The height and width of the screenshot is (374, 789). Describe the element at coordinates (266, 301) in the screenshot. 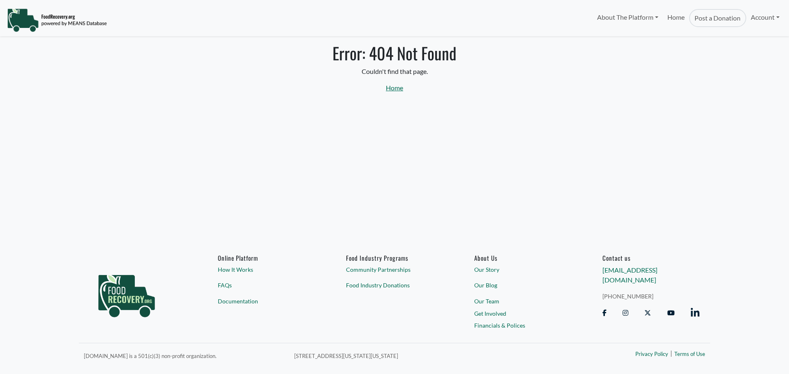

I see `a: Documentation` at that location.